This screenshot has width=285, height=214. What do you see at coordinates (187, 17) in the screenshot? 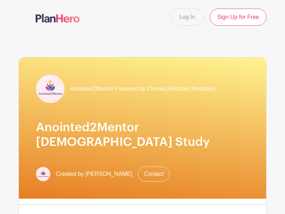
I see `a: Log In` at bounding box center [187, 17].